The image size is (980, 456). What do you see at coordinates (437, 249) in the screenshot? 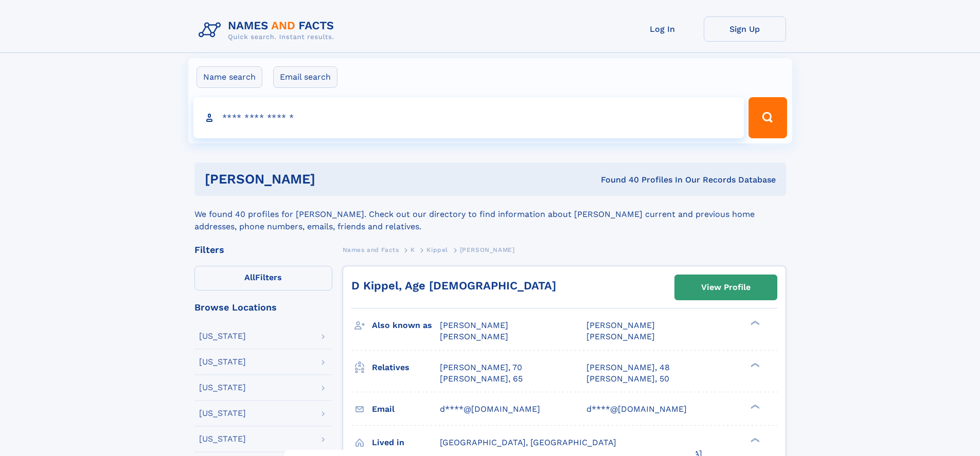
I see `a: Kippel` at bounding box center [437, 249].